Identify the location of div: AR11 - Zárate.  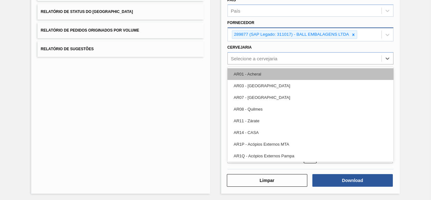
(311, 121).